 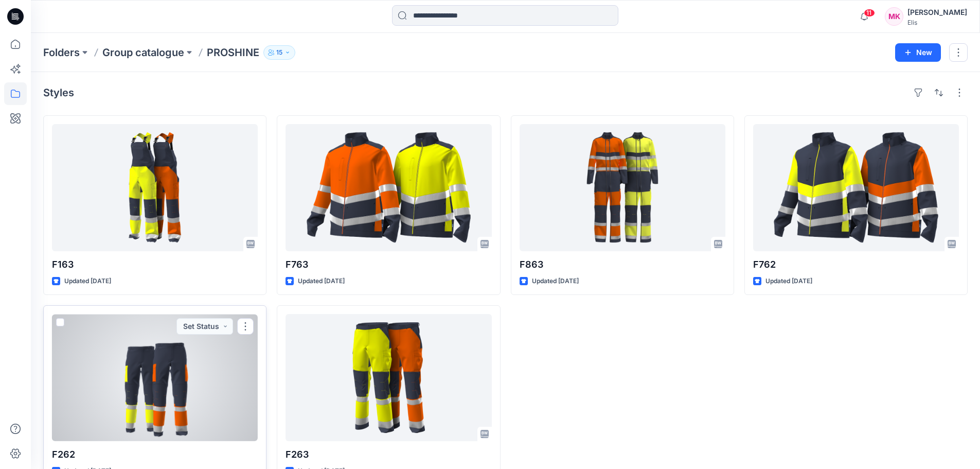 What do you see at coordinates (279, 53) in the screenshot?
I see `p: 15` at bounding box center [279, 53].